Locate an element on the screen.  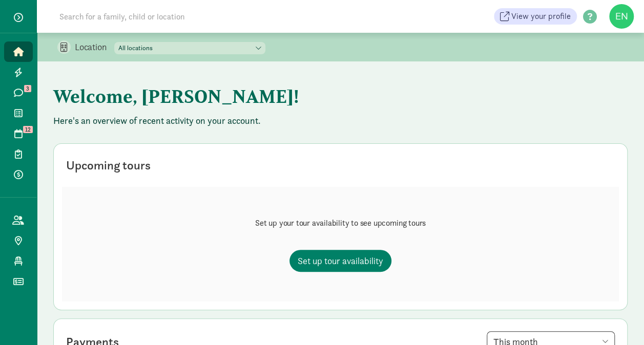
a: Set up tour availability is located at coordinates (340, 261).